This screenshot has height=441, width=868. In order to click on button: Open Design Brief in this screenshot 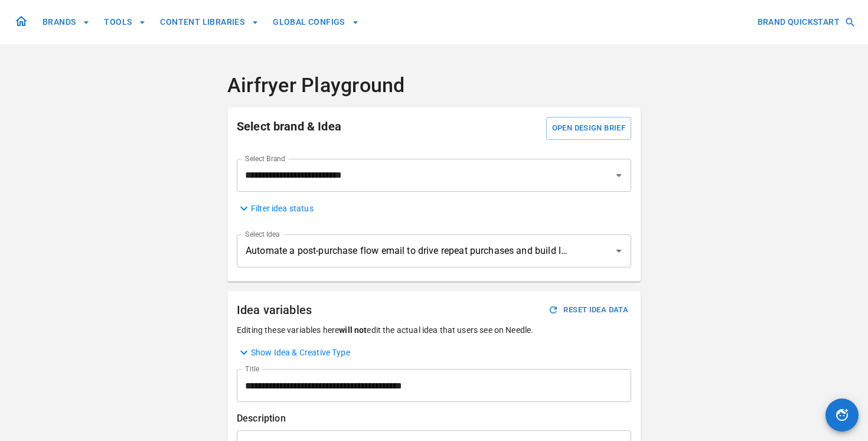, I will do `click(589, 128)`.